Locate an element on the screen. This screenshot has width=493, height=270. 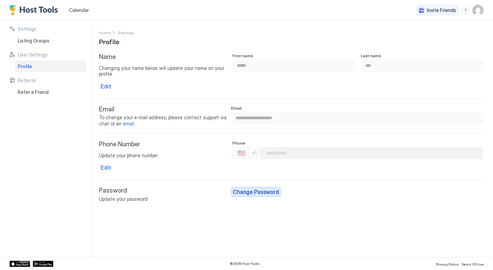
span: Refer a Friend is located at coordinates (33, 92).